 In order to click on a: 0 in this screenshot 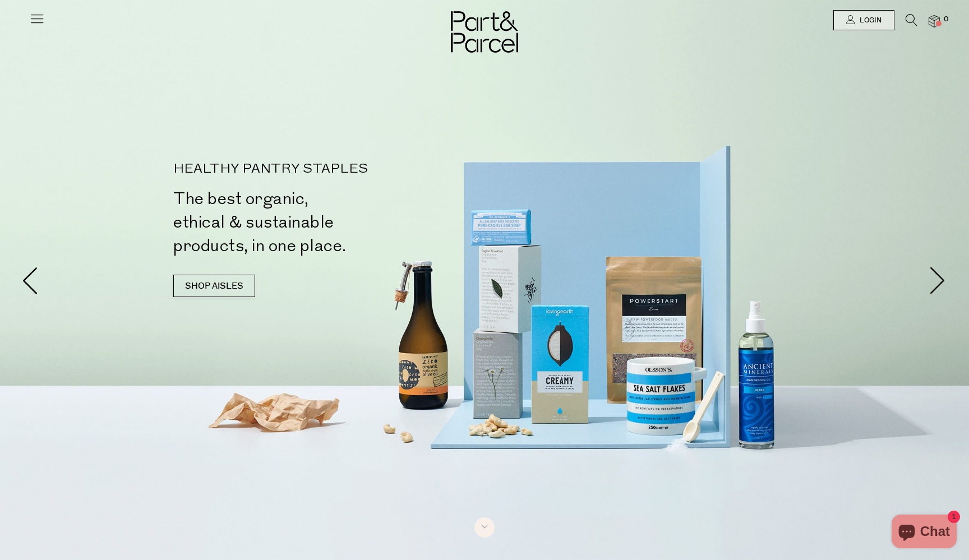, I will do `click(934, 21)`.